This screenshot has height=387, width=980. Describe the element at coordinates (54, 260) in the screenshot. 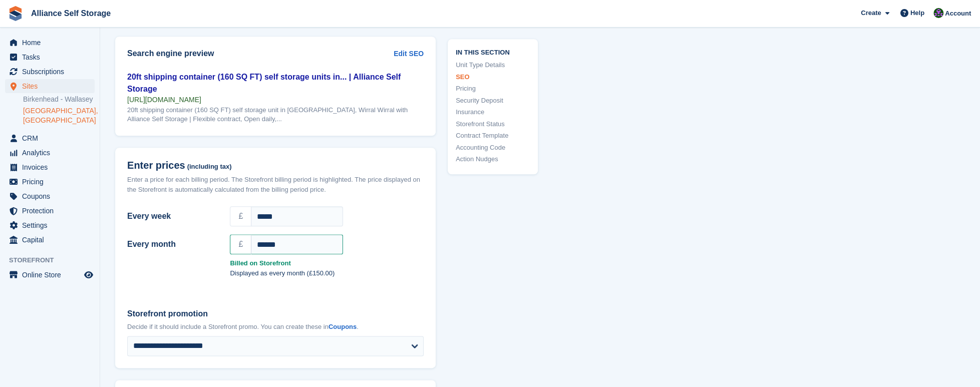

I see `span: Storefront` at that location.